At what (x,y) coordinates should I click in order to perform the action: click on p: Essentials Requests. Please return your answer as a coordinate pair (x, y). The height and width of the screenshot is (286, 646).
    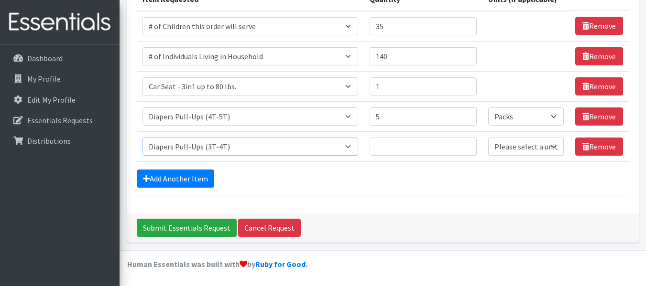
    Looking at the image, I should click on (60, 120).